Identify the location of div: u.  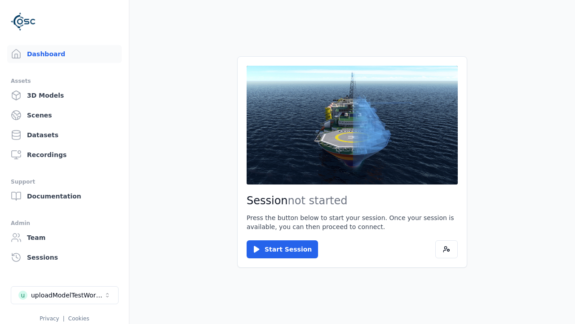
(23, 295).